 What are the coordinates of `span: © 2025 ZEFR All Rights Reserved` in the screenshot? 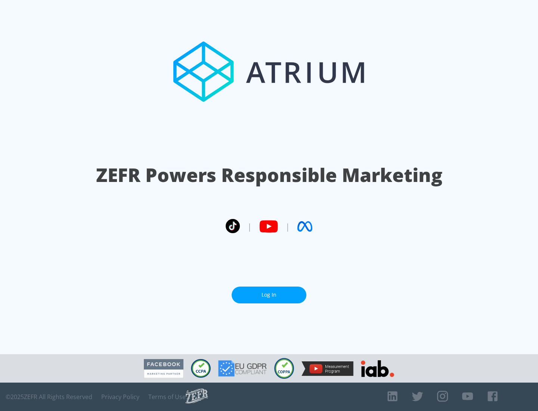 It's located at (49, 397).